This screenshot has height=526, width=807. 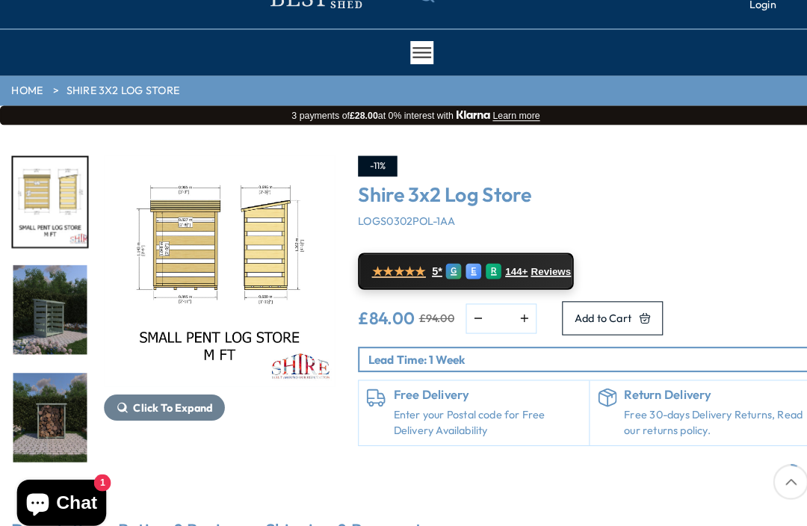 What do you see at coordinates (594, 308) in the screenshot?
I see `button: Add to Cart` at bounding box center [594, 308].